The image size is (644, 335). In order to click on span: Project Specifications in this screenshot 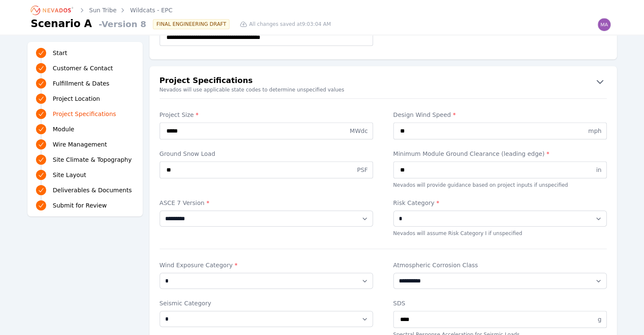, I will do `click(85, 114)`.